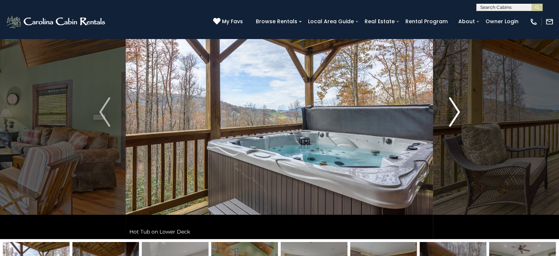 This screenshot has width=559, height=256. I want to click on a: Browse Rentals, so click(277, 21).